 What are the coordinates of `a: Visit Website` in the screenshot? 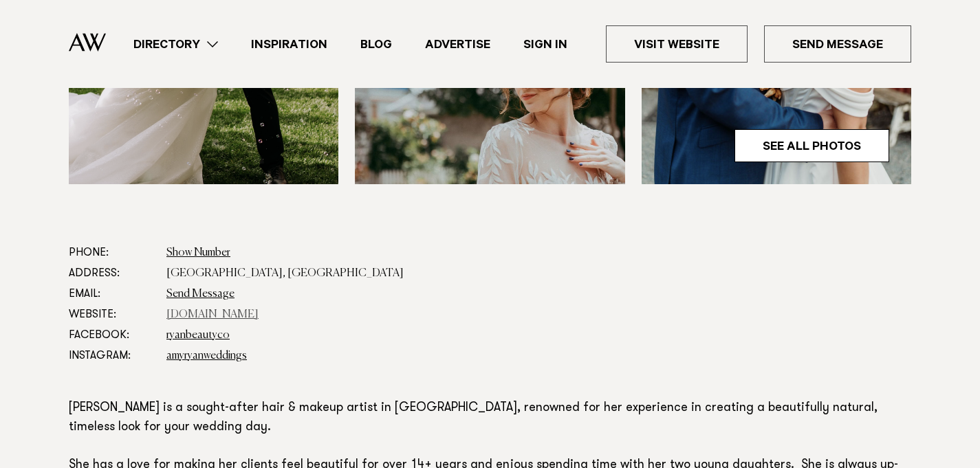 It's located at (677, 44).